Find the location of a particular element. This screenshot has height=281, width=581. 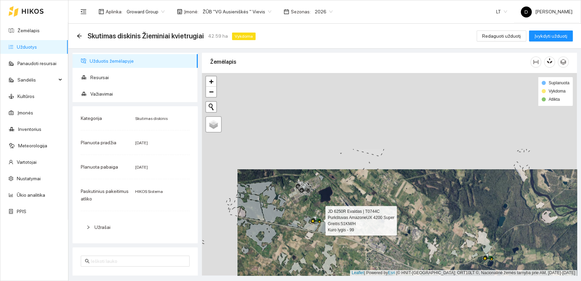

span: 2026 is located at coordinates (324, 12).